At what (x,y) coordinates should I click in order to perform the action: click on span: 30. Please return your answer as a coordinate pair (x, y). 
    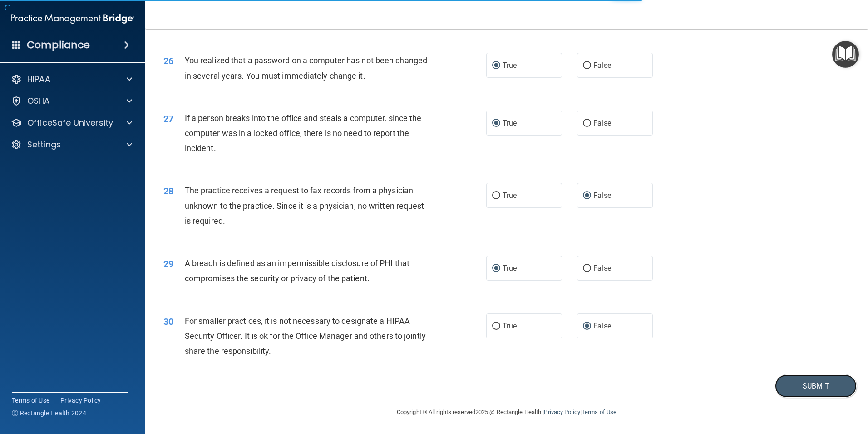
    Looking at the image, I should click on (169, 321).